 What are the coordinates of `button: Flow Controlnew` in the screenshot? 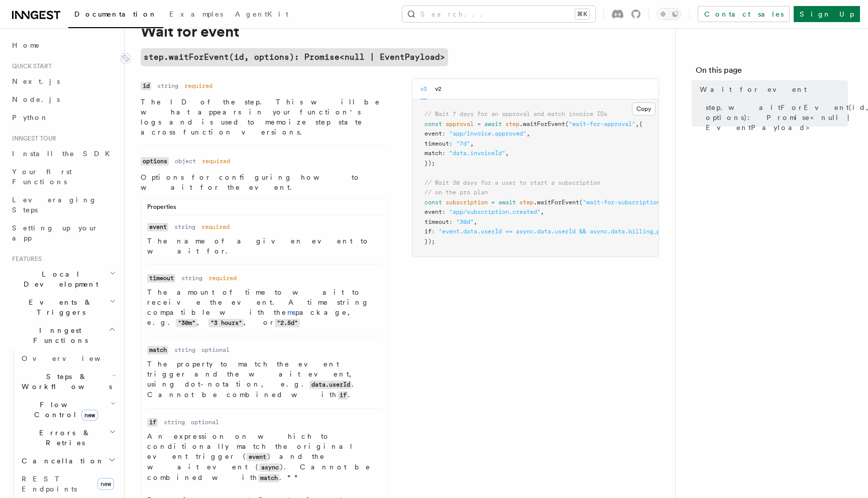 It's located at (68, 410).